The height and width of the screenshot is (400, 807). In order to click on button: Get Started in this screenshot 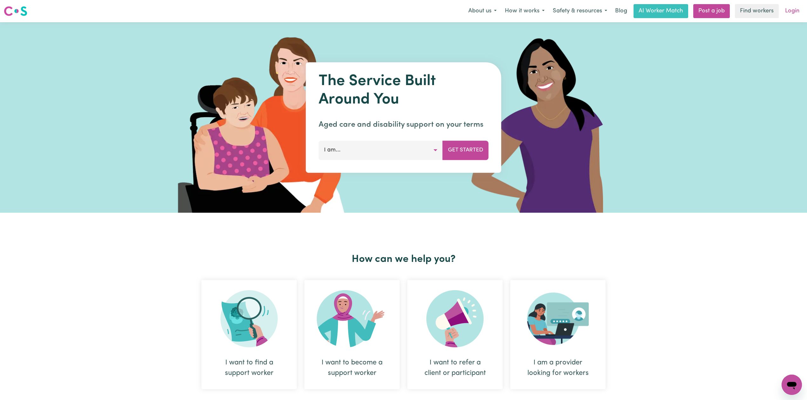, I will do `click(465, 150)`.